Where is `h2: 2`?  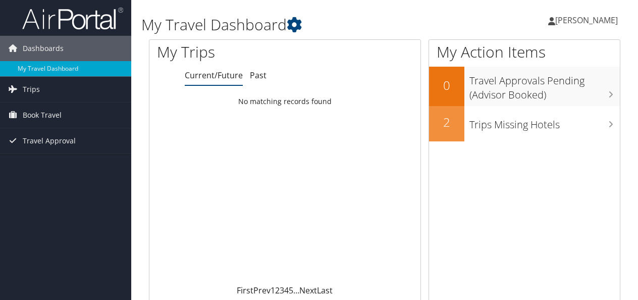
h2: 2 is located at coordinates (447, 122).